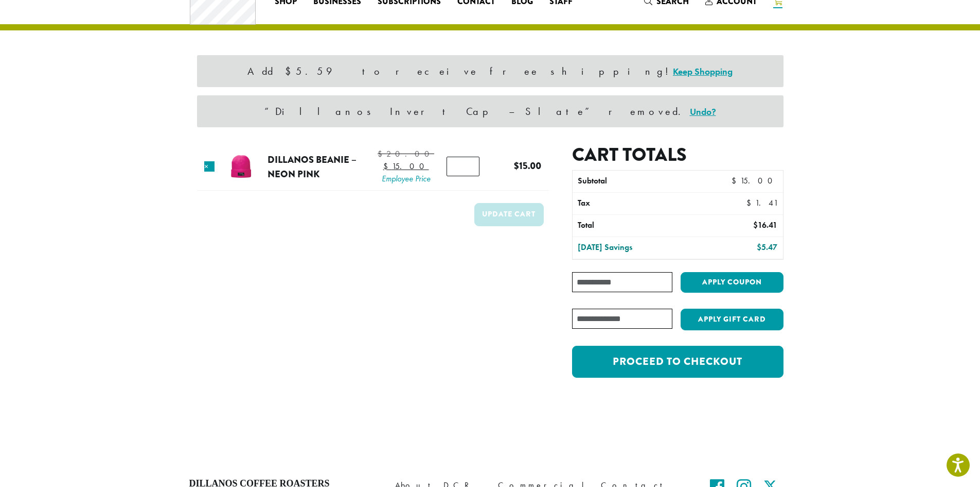 This screenshot has width=980, height=487. What do you see at coordinates (241, 166) in the screenshot?
I see `img: Dillanos Beanie - Neon Pink` at bounding box center [241, 166].